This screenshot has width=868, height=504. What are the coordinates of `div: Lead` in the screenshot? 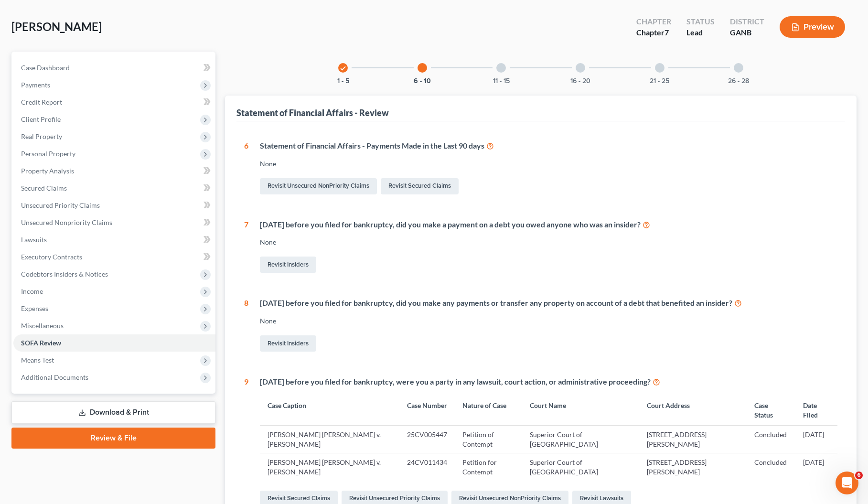 It's located at (700, 32).